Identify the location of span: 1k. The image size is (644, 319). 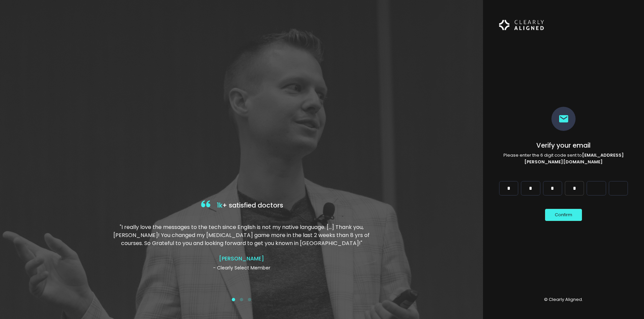
(219, 205).